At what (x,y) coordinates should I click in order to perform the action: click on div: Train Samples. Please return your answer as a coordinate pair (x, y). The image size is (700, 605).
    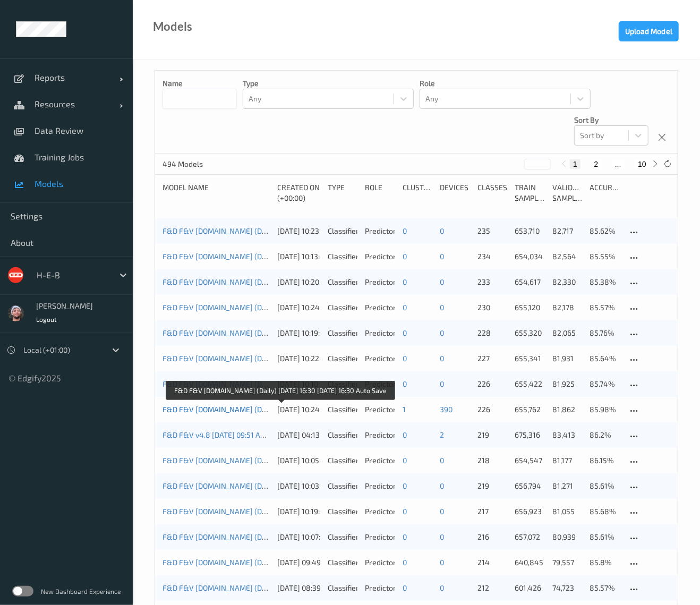
    Looking at the image, I should click on (530, 193).